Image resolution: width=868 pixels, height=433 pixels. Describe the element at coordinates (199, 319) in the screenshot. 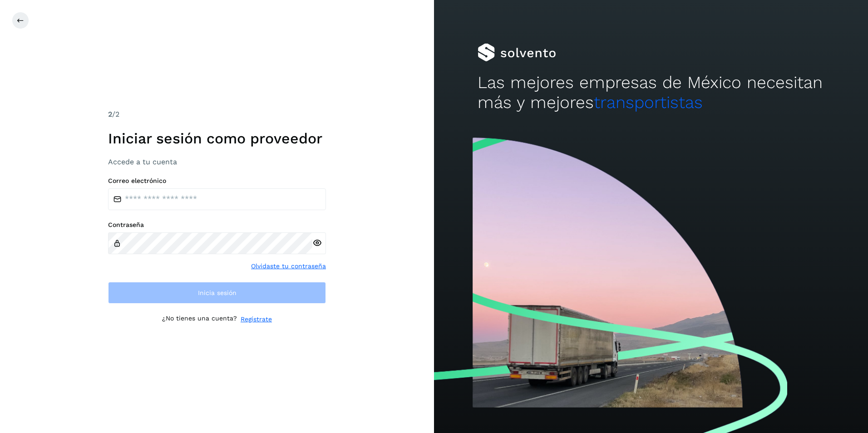

I see `p: ¿No tienes una cuenta?` at that location.